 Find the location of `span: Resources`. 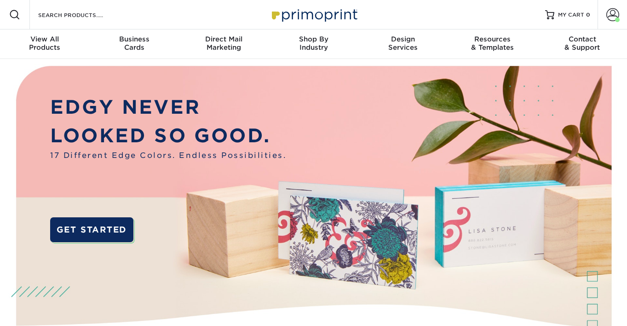

span: Resources is located at coordinates (493, 39).